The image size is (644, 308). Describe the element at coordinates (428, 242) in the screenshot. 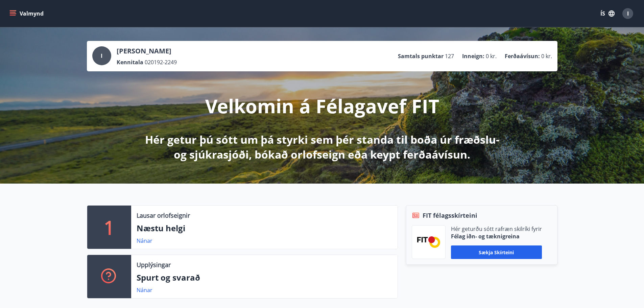

I see `img: FPQVkF9lTnNbbaRSFyT17YYeljoOGk5m51IhT0bO.png` at that location.